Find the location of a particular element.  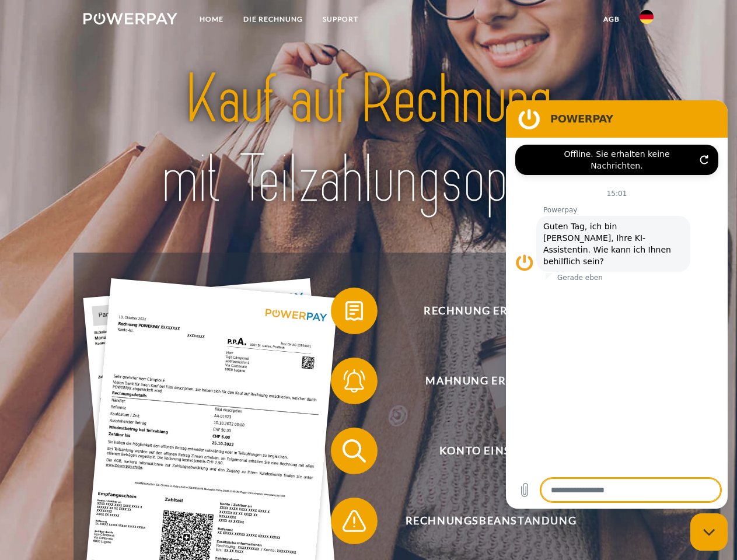

a: Mahnung erhalten? is located at coordinates (483, 381).